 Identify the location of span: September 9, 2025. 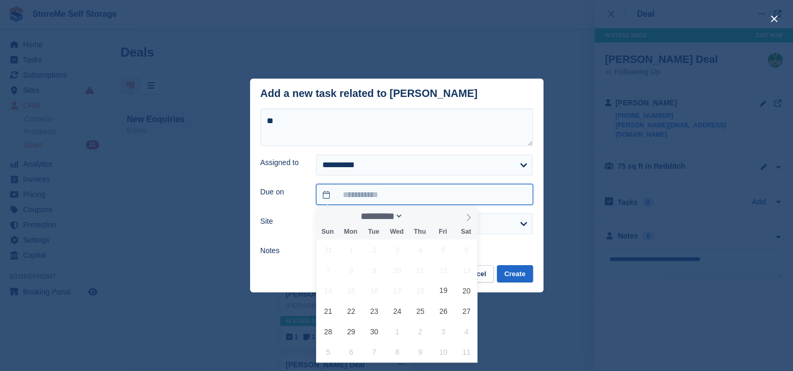
(374, 270).